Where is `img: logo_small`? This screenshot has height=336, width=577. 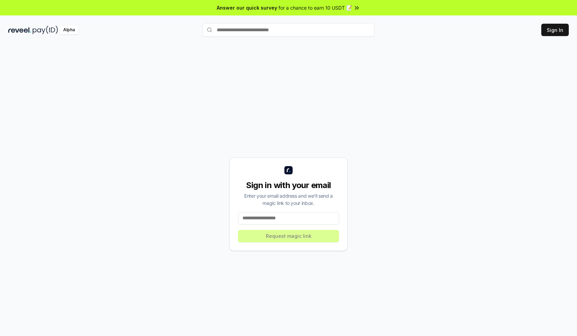 img: logo_small is located at coordinates (289, 170).